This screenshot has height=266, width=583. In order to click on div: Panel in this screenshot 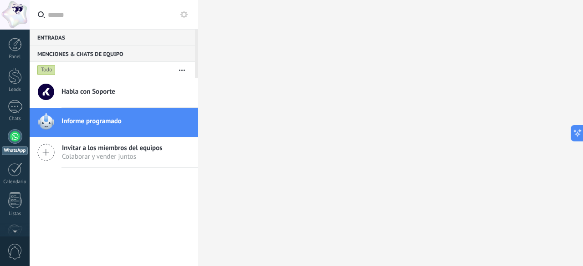, I will do `click(15, 57)`.